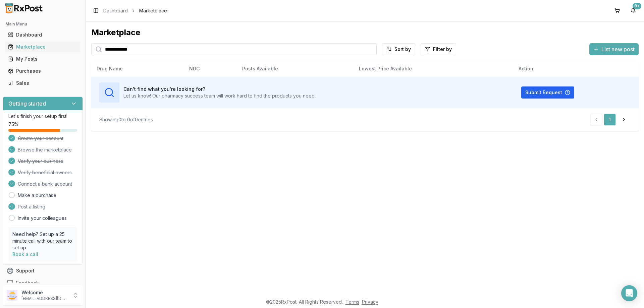 Image resolution: width=644 pixels, height=308 pixels. Describe the element at coordinates (42, 59) in the screenshot. I see `button: My Posts` at that location.